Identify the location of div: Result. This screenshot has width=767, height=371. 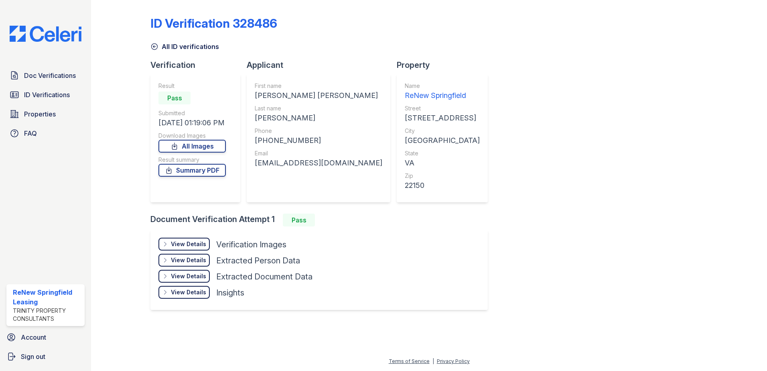
(192, 86).